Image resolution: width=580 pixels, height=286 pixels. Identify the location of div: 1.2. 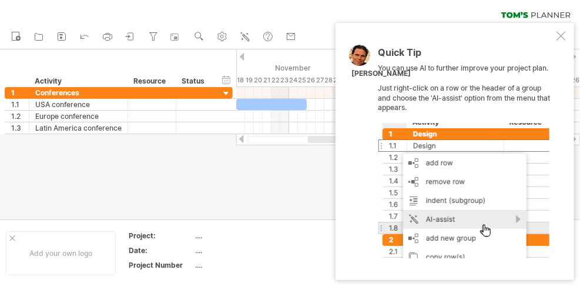
(20, 116).